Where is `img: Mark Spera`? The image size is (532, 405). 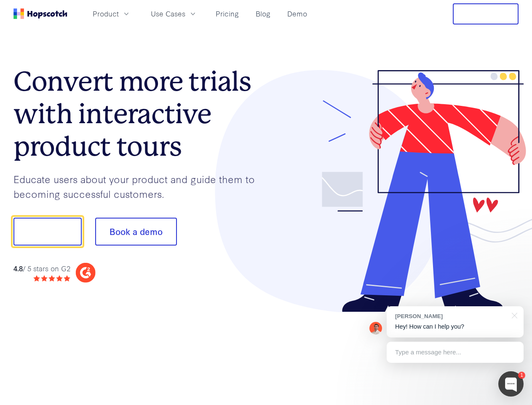 img: Mark Spera is located at coordinates (376, 328).